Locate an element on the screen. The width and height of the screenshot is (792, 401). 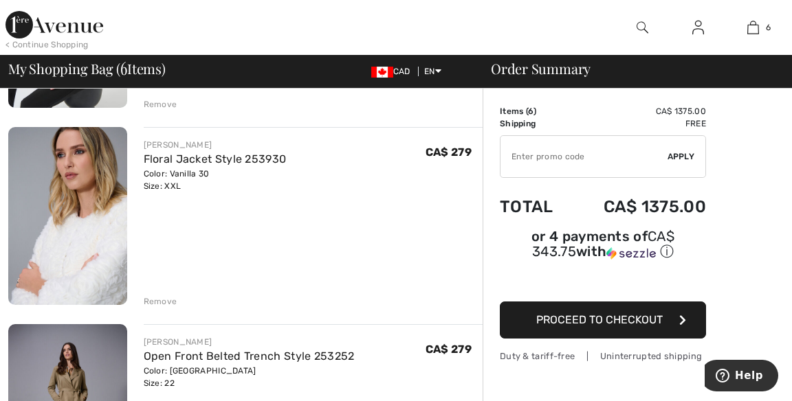
span: Apply is located at coordinates (681, 157).